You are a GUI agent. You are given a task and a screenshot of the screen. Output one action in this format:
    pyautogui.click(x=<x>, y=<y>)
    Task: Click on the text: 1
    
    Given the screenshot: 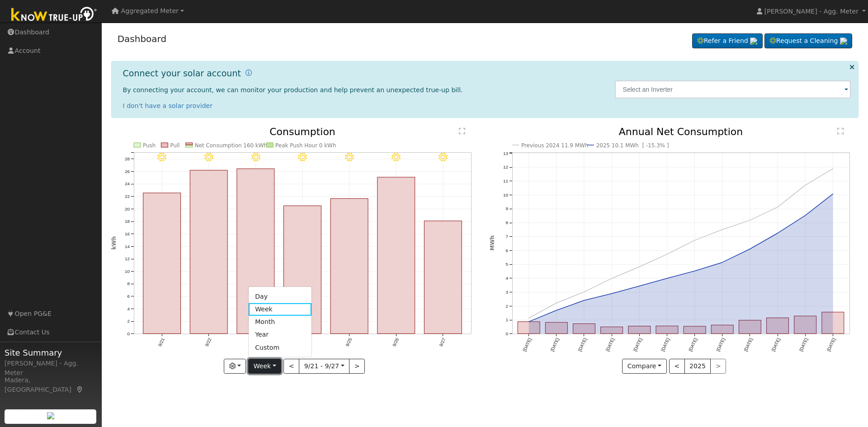 What is the action you would take?
    pyautogui.click(x=507, y=320)
    